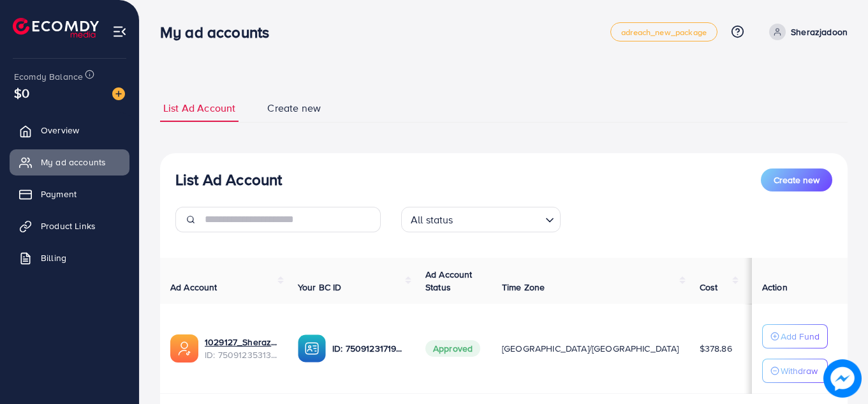  I want to click on span: Ad Account Status, so click(449, 281).